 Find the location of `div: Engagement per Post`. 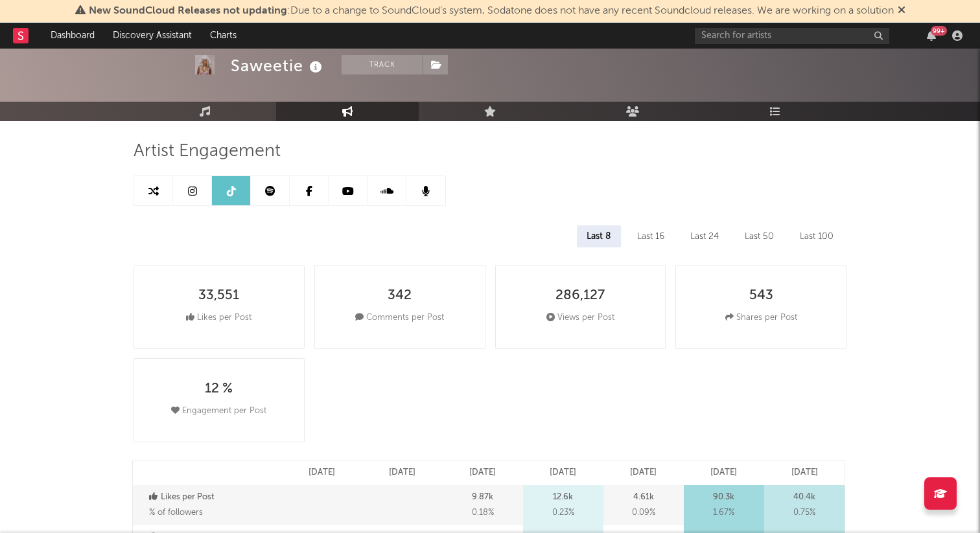

div: Engagement per Post is located at coordinates (218, 411).